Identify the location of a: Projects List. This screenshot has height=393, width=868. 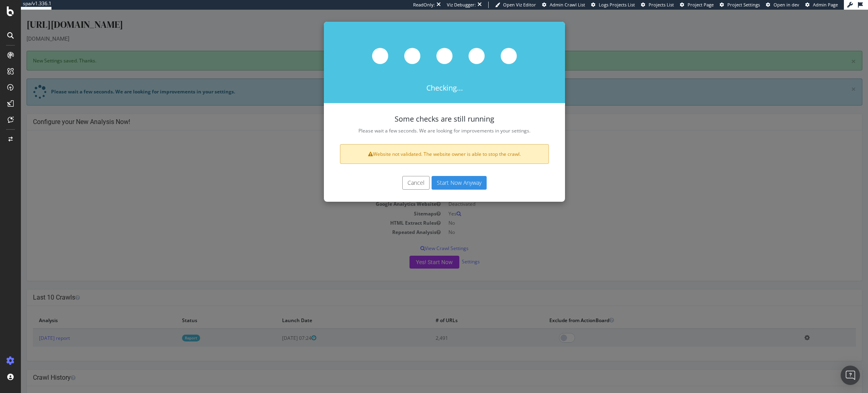
(657, 5).